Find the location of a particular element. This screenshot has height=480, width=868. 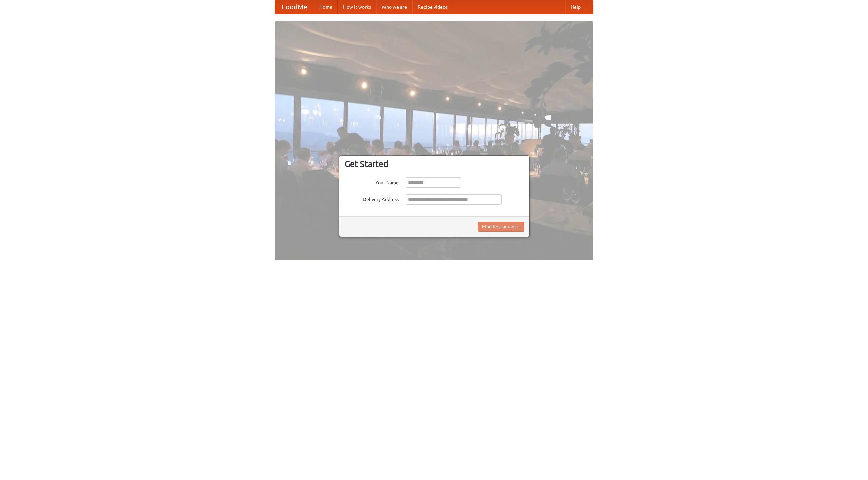

a: Home is located at coordinates (326, 7).